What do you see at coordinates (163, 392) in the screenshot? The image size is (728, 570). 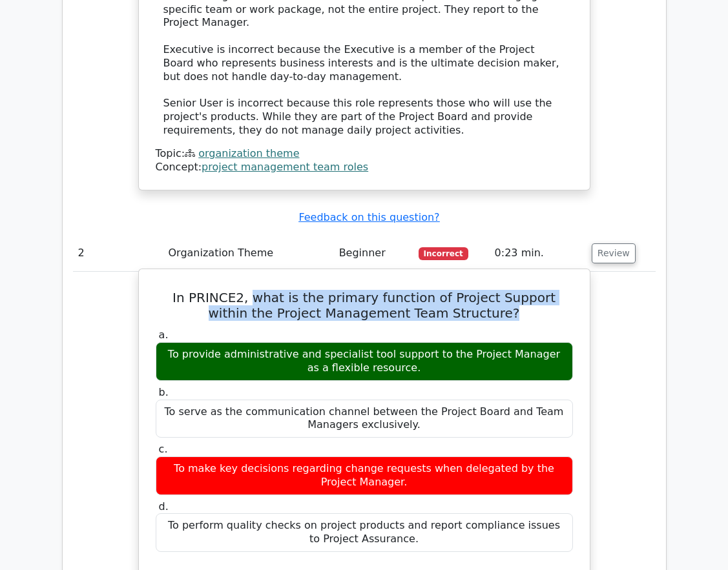 I see `span: b.` at bounding box center [163, 392].